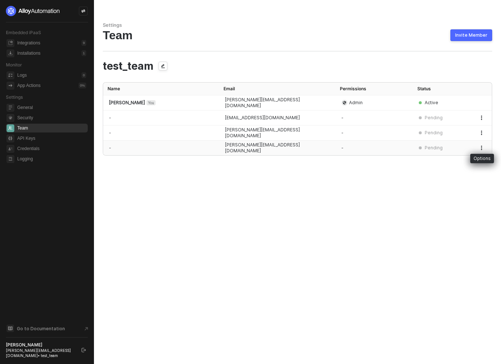  Describe the element at coordinates (52, 118) in the screenshot. I see `span: Security` at that location.